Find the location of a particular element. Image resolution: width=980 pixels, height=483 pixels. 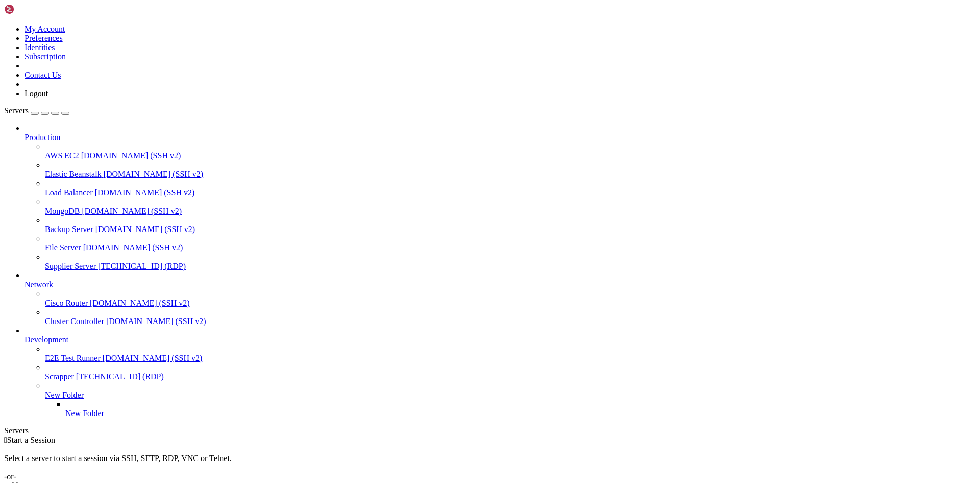

span: File Server is located at coordinates (63, 247).